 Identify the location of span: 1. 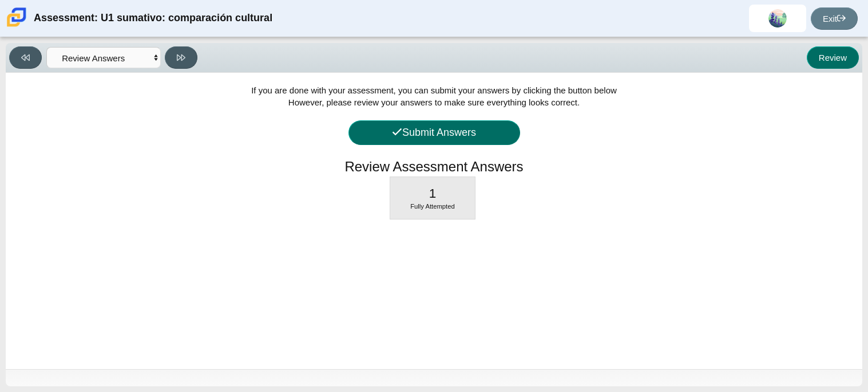
(432, 193).